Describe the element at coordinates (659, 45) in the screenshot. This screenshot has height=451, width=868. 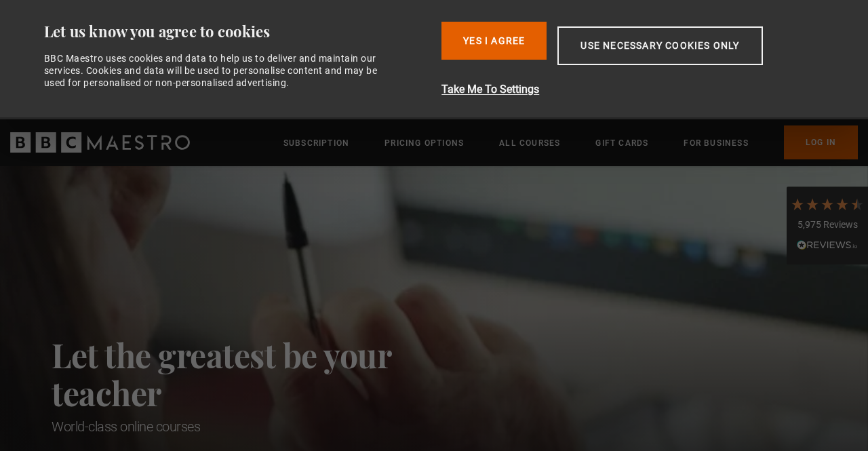
I see `button: Use necessary cookies only` at that location.